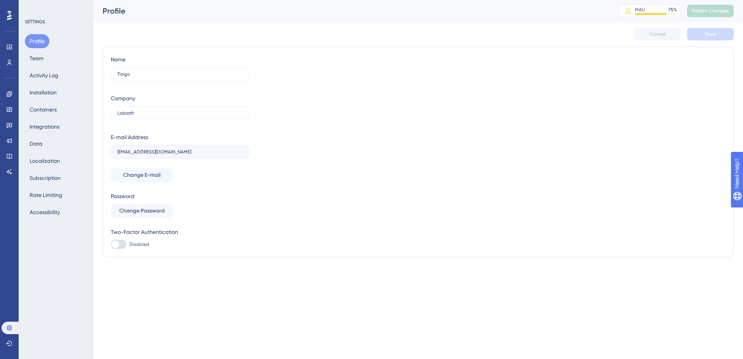  What do you see at coordinates (658, 34) in the screenshot?
I see `span: Cancel` at bounding box center [658, 34].